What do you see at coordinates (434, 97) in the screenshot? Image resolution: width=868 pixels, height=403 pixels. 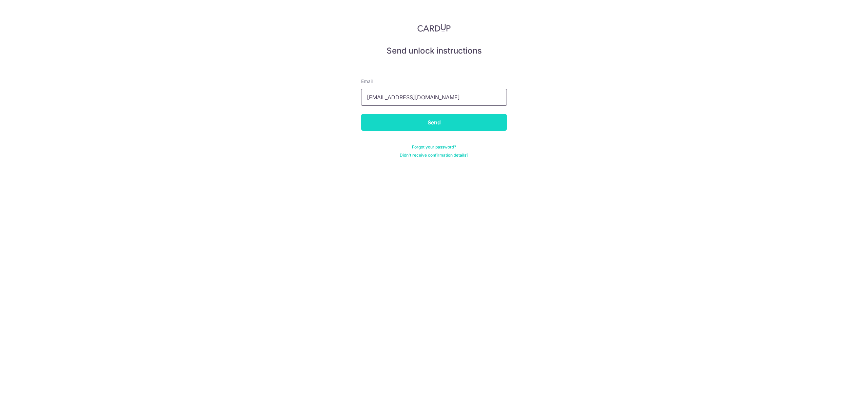 I see `input: Enter your Email` at bounding box center [434, 97].